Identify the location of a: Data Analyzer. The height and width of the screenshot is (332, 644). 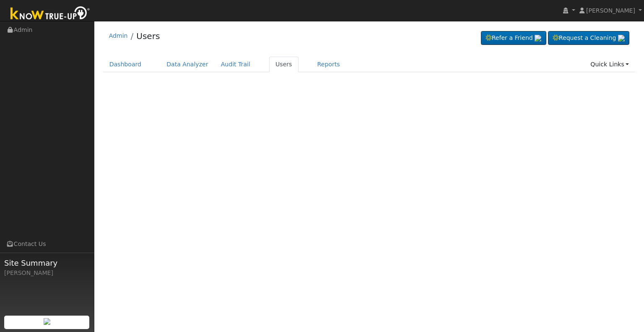
(187, 64).